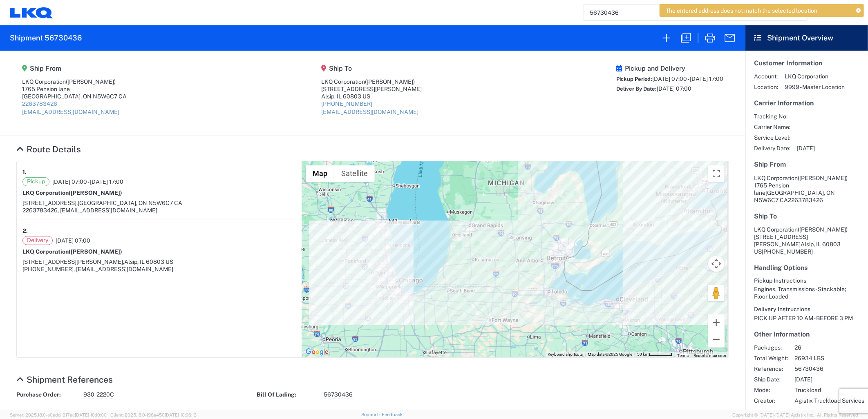  I want to click on input: Shipment, tracking or reference number, so click(689, 12).